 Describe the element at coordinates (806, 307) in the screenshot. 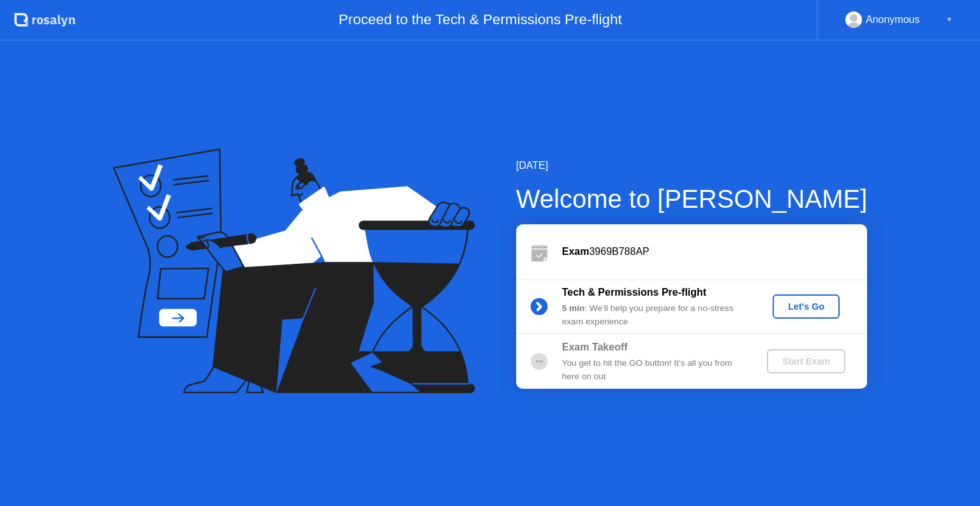

I see `div: Let's Go` at that location.